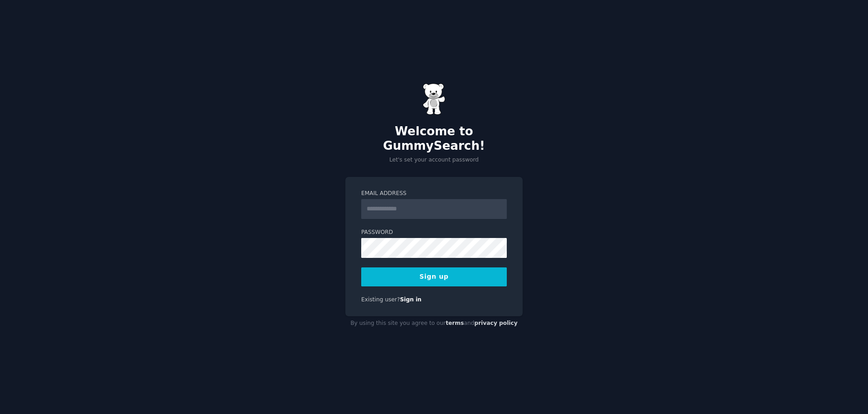  Describe the element at coordinates (434, 99) in the screenshot. I see `img: Gummy Bear` at that location.